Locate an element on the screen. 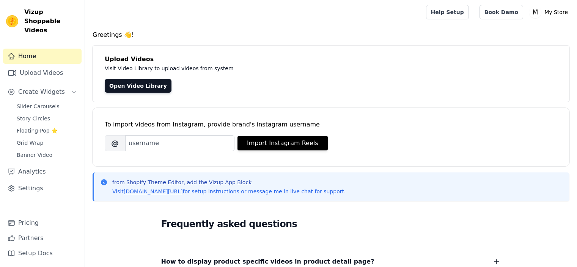  a: Slider Carousels is located at coordinates (47, 106).